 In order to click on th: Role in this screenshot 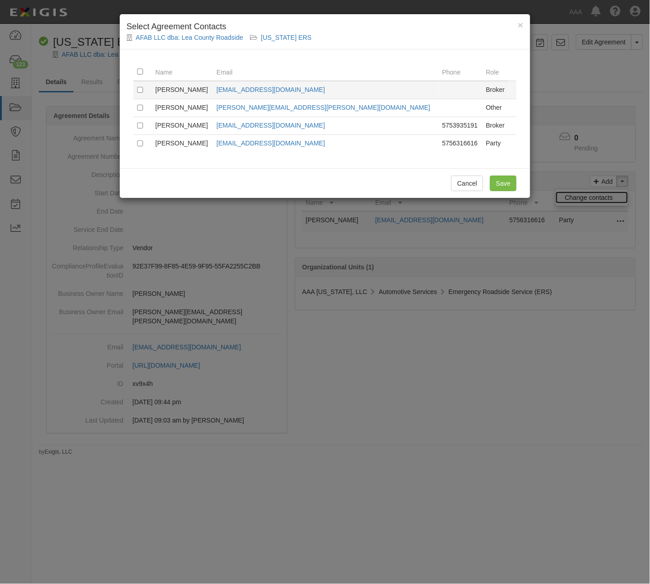, I will do `click(496, 72)`.